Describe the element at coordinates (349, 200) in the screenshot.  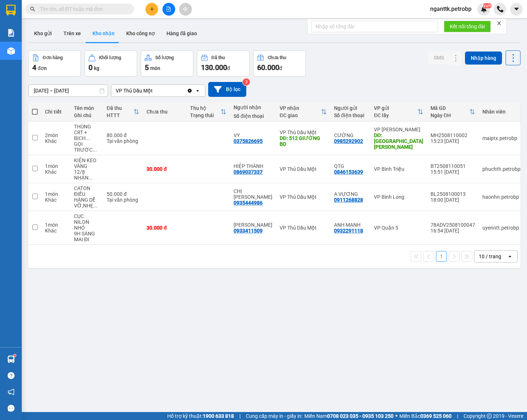
I see `div: 0911268828` at that location.